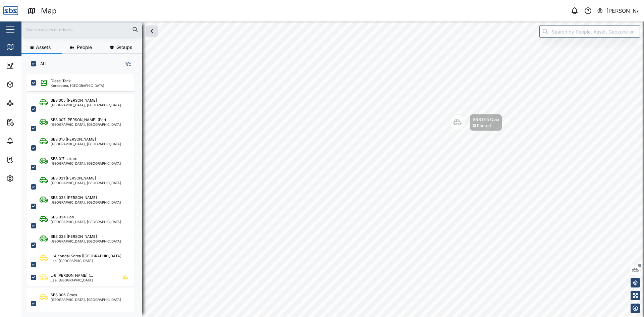  Describe the element at coordinates (333, 169) in the screenshot. I see `canvas: Map` at that location.